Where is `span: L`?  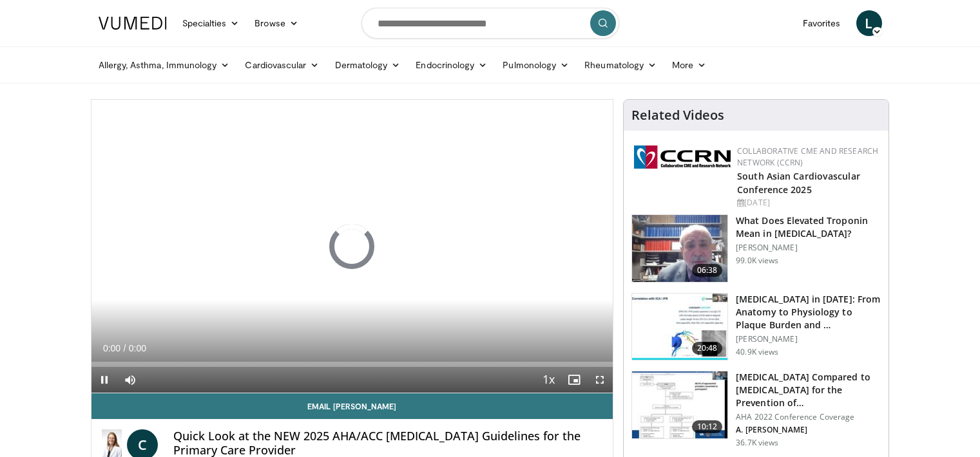 span: L is located at coordinates (869, 23).